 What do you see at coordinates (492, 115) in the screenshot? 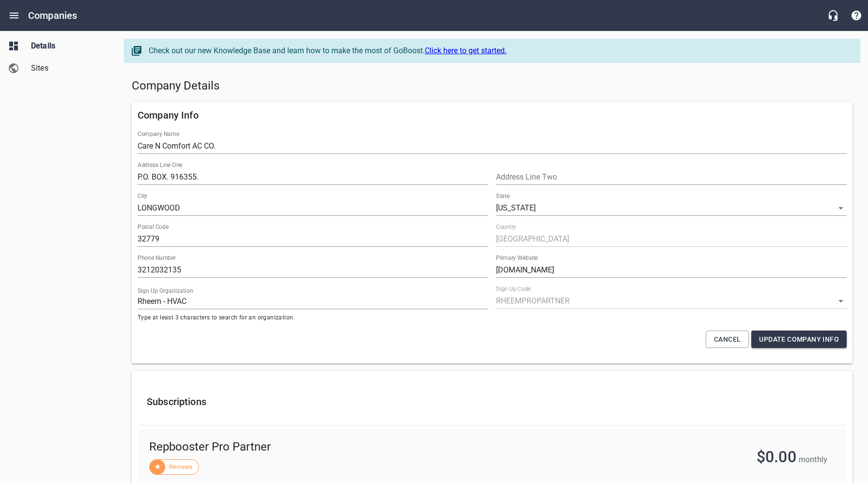
I see `h6: Company Info` at bounding box center [492, 115].